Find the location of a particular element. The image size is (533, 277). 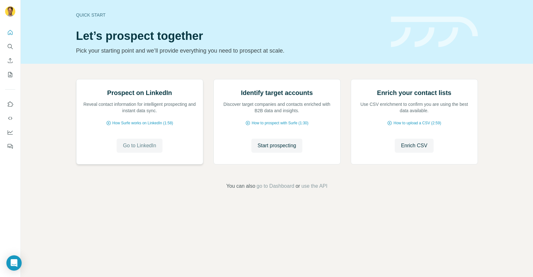

span: Enrich CSV is located at coordinates (414, 146).